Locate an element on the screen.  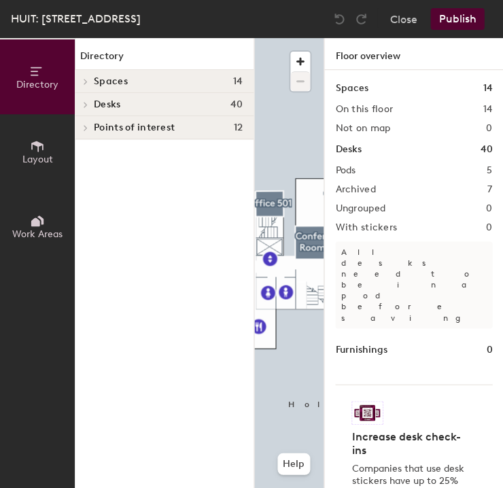
img: Redo is located at coordinates (361, 19).